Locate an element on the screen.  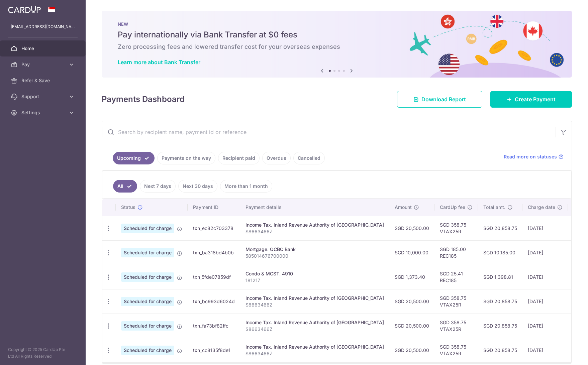
img: CardUp is located at coordinates (24, 9).